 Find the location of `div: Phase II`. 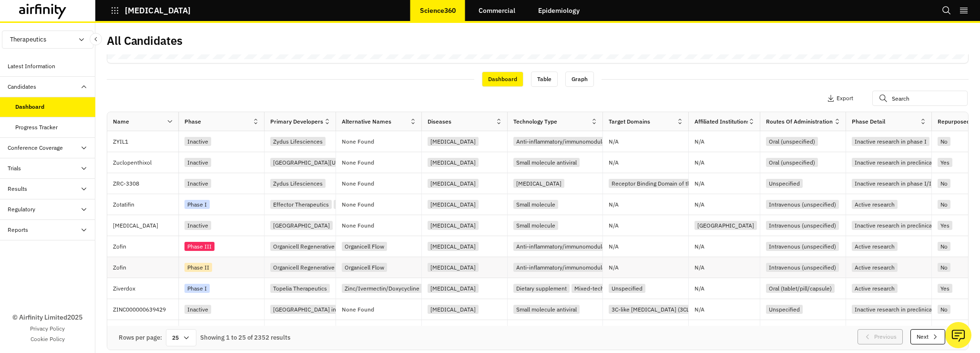

div: Phase II is located at coordinates (199, 267).